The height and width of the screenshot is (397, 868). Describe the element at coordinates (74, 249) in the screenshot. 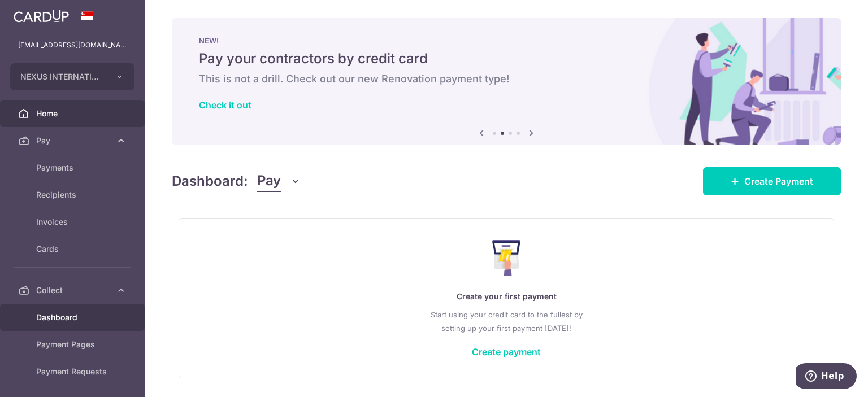

I see `span: Cards` at that location.